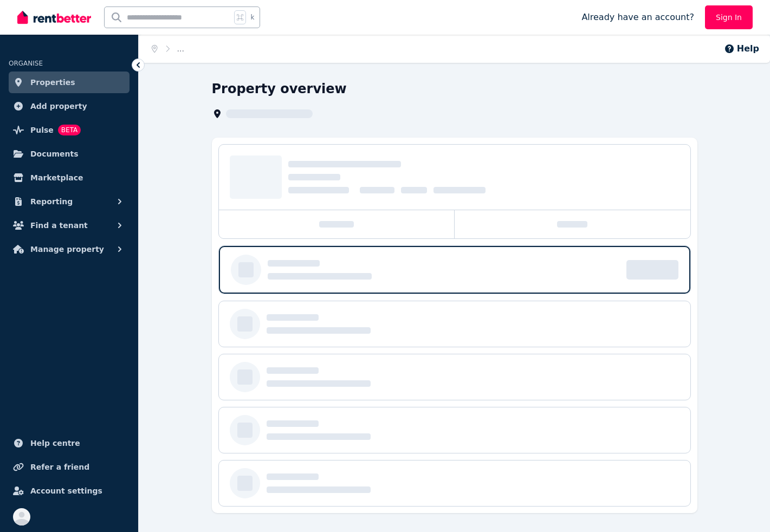 Image resolution: width=770 pixels, height=532 pixels. Describe the element at coordinates (69, 130) in the screenshot. I see `a: PulseBETA` at that location.